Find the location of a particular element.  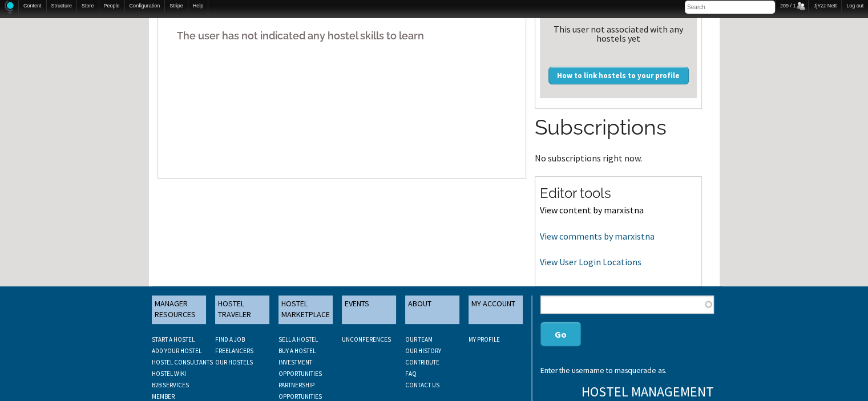

a: BUY A HOSTEL is located at coordinates (296, 351).